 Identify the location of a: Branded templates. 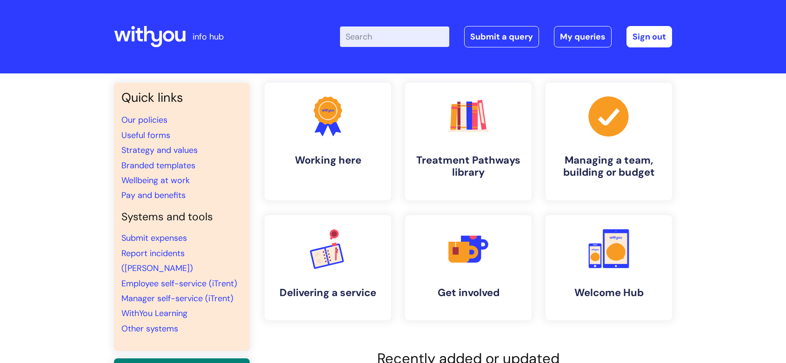
(158, 166).